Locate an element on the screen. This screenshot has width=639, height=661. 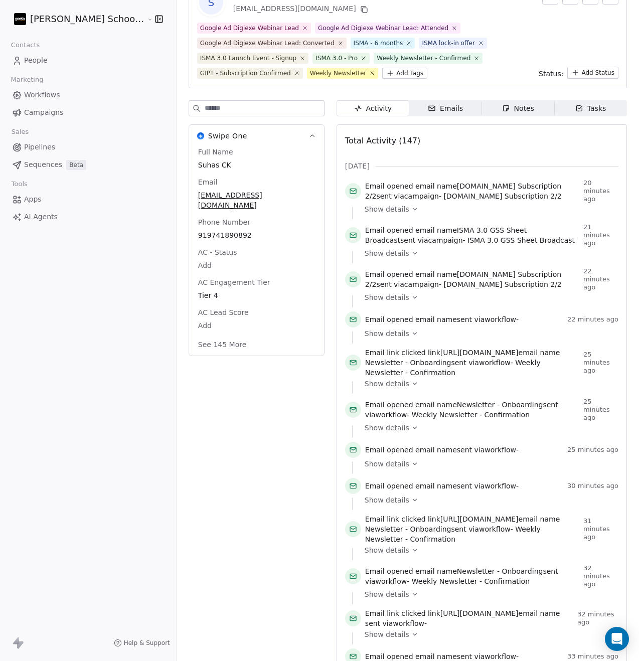
span: Suhas CK is located at coordinates (256, 165).